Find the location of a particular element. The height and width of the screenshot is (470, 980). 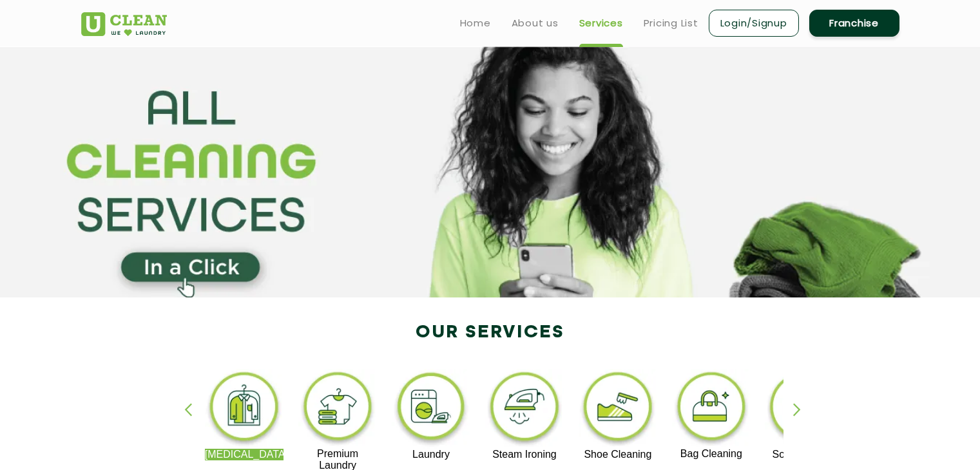

p: Laundry is located at coordinates (431, 454).